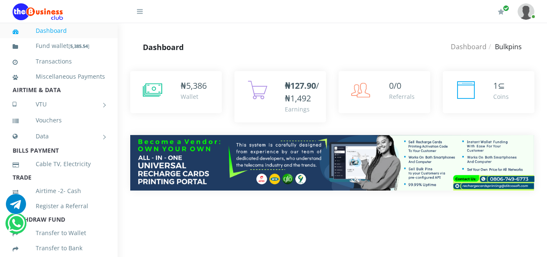 The height and width of the screenshot is (257, 547). Describe the element at coordinates (59, 46) in the screenshot. I see `a: Fund wallet[5,385.54]` at that location.